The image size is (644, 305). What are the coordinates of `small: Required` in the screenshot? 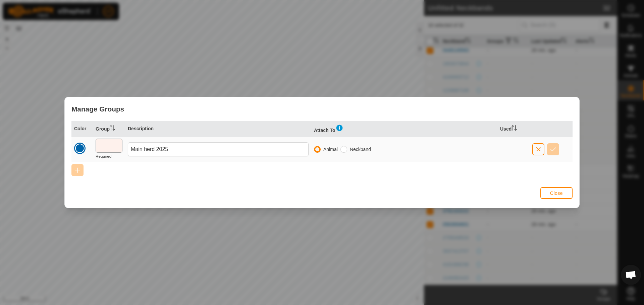 It's located at (103, 156).